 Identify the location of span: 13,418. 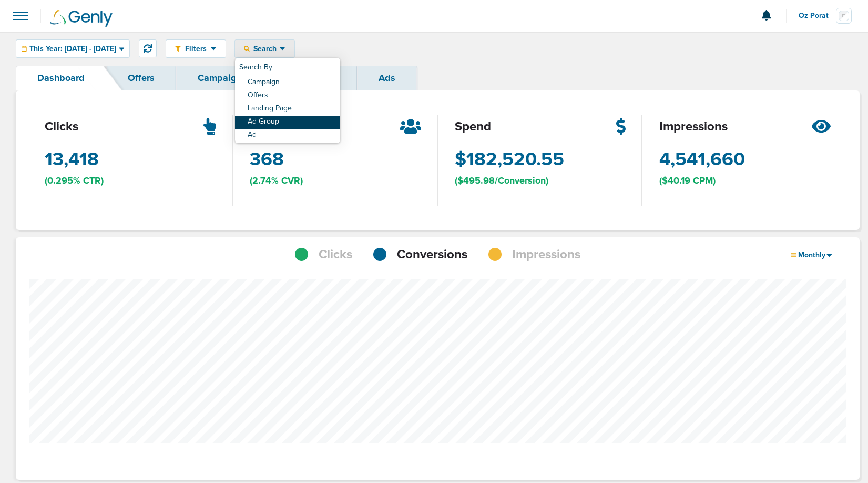
(72, 160).